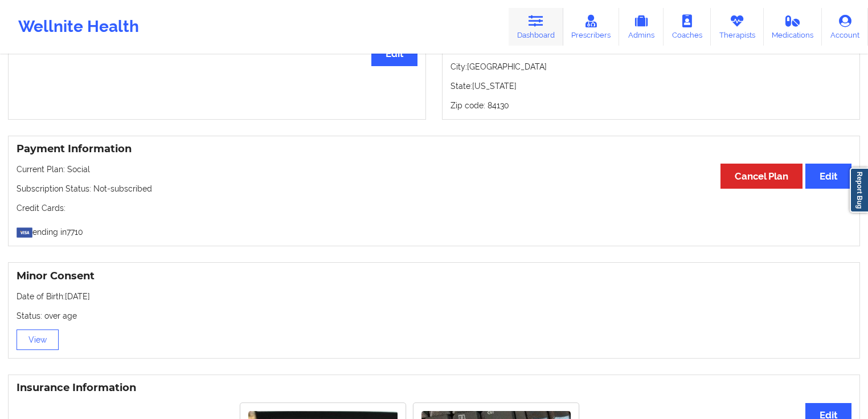 This screenshot has height=419, width=868. I want to click on p: Current Plan: Social, so click(434, 169).